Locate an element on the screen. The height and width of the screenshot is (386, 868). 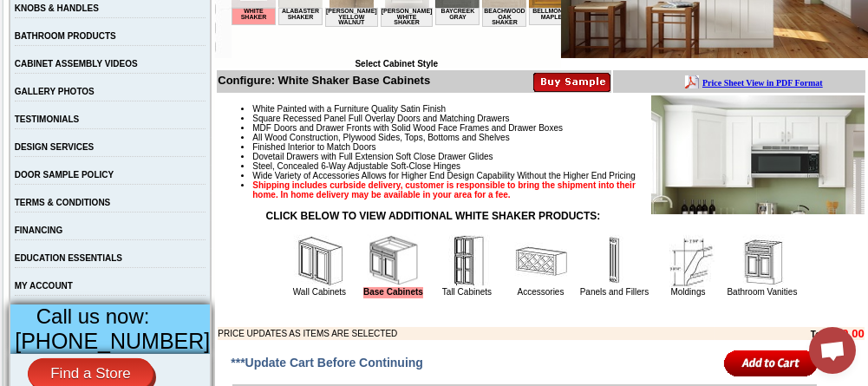
a: DOOR SAMPLE POLICY is located at coordinates (64, 175).